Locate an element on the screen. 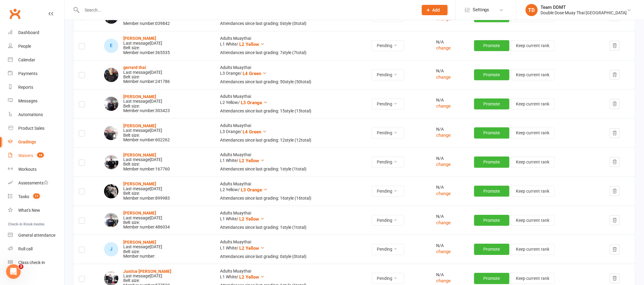 The height and width of the screenshot is (285, 644). a: People is located at coordinates (36, 46).